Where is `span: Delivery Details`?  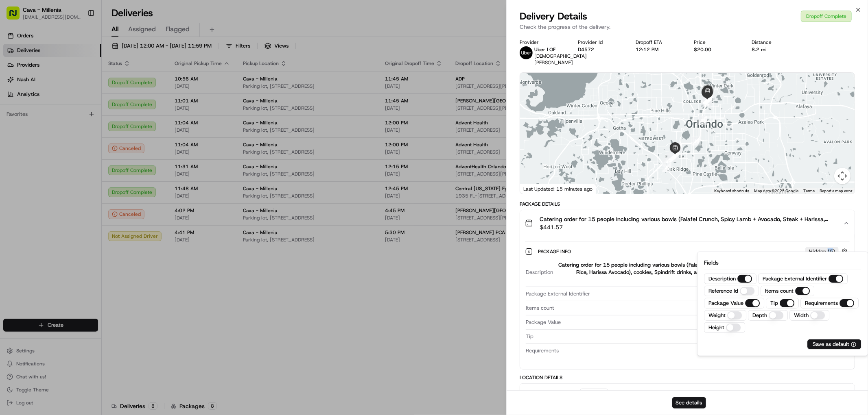 span: Delivery Details is located at coordinates (553, 16).